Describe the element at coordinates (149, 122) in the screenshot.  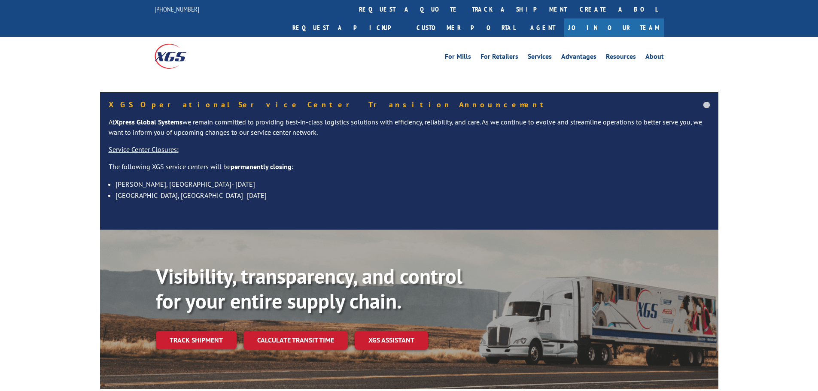
I see `strong: Xpress Global Systems` at that location.